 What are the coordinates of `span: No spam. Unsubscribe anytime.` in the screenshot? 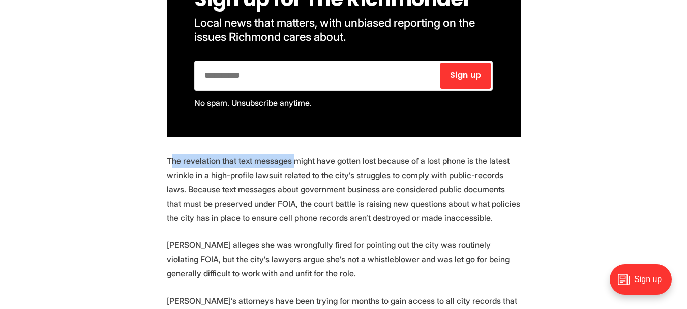 It's located at (253, 103).